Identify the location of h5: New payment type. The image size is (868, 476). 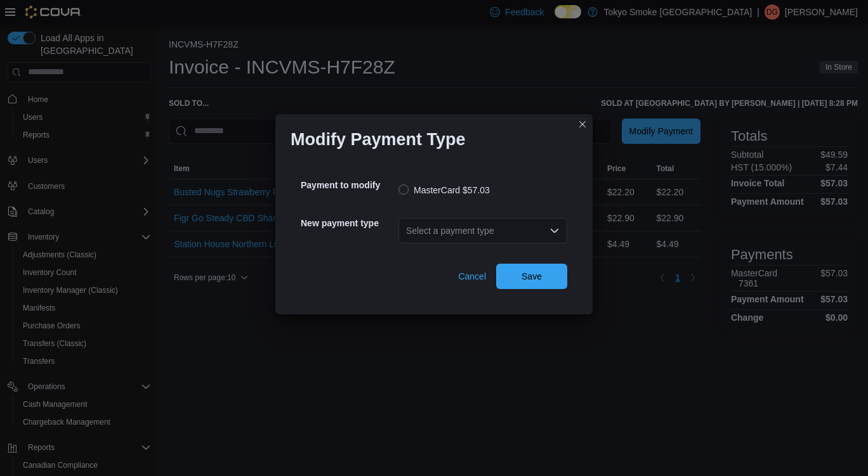
(348, 223).